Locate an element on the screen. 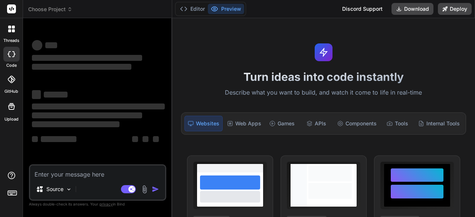 The width and height of the screenshot is (475, 217). button: Preview is located at coordinates (226, 9).